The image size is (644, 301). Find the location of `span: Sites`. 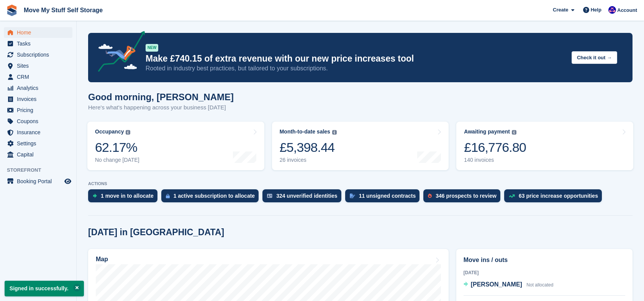

span: Sites is located at coordinates (40, 66).